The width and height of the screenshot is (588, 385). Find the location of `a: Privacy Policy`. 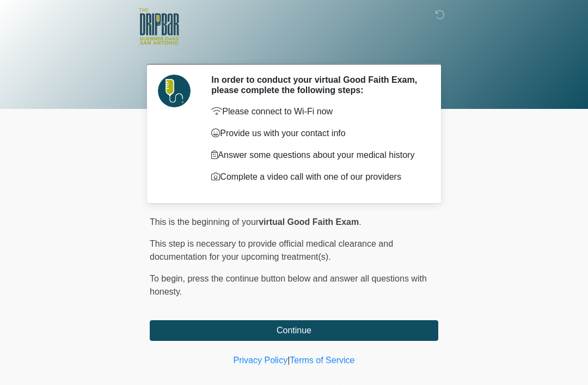

a: Privacy Policy is located at coordinates (261, 360).